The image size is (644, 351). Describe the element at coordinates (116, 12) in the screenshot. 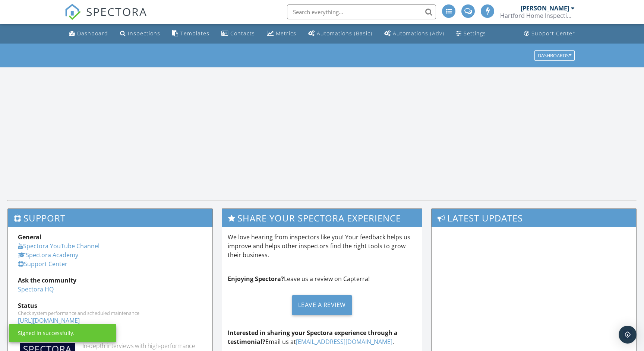

I see `span: SPECTORA` at that location.